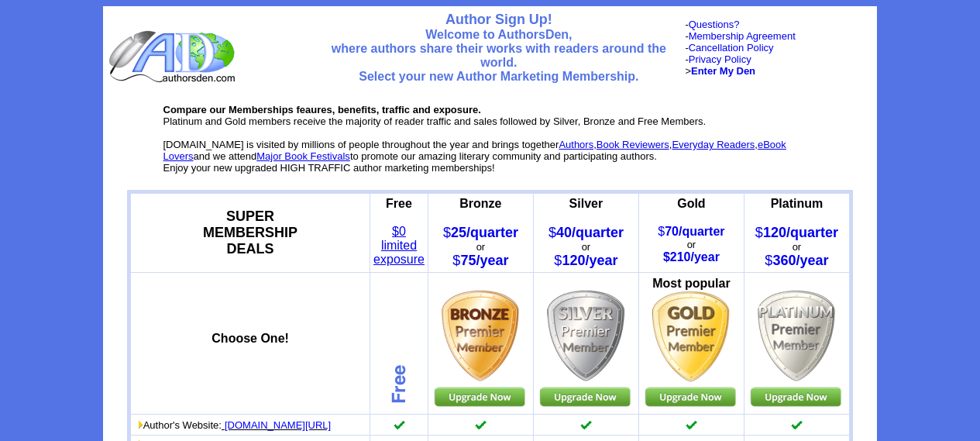 The height and width of the screenshot is (441, 980). I want to click on b: Enter My Den, so click(722, 70).